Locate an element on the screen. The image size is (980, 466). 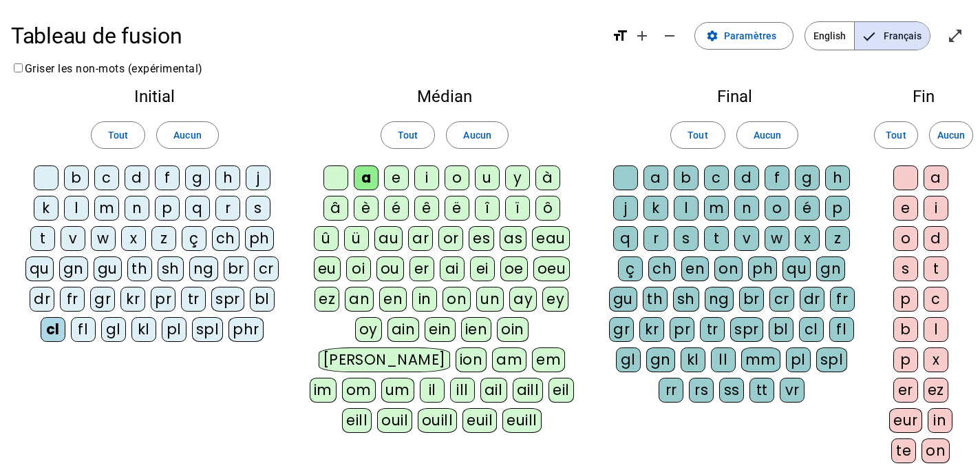
div: un is located at coordinates (490, 299).